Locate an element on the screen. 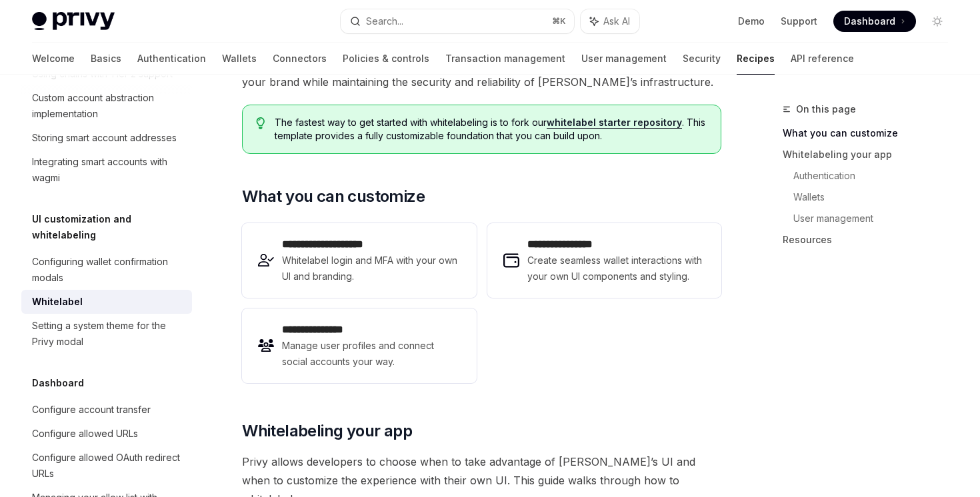 The width and height of the screenshot is (980, 497). span: Manage user profiles and connect social accounts your way. is located at coordinates (371, 354).